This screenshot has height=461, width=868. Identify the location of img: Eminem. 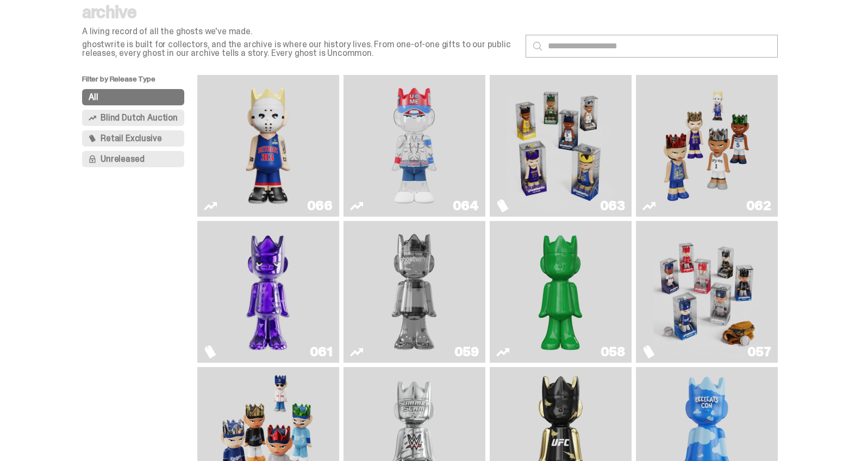
(268, 145).